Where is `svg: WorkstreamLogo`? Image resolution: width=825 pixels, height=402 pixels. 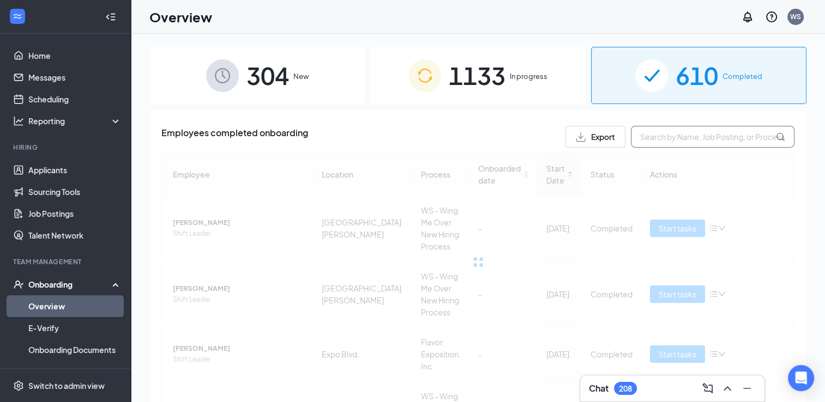 svg: WorkstreamLogo is located at coordinates (17, 16).